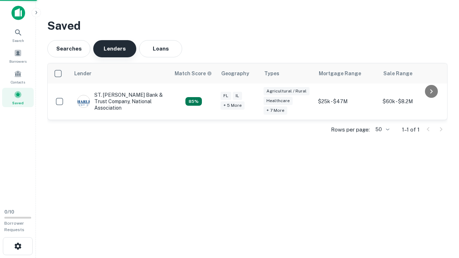 Image resolution: width=459 pixels, height=258 pixels. I want to click on div: FL, so click(226, 96).